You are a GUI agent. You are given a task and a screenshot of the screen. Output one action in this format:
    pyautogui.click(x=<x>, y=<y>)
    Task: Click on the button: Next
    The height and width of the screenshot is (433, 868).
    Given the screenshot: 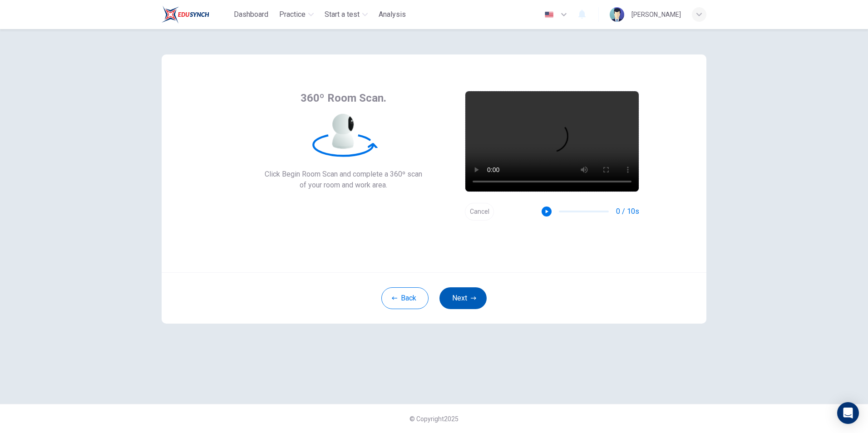 What is the action you would take?
    pyautogui.click(x=463, y=298)
    